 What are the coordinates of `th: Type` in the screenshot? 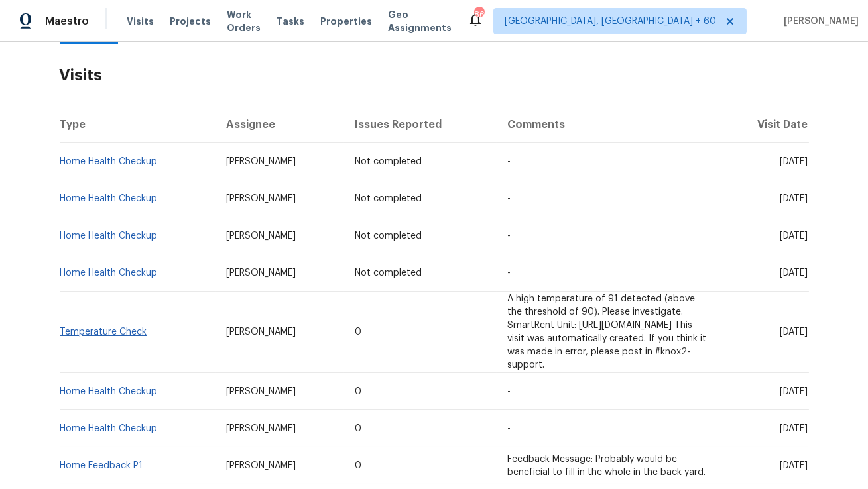 It's located at (137, 125).